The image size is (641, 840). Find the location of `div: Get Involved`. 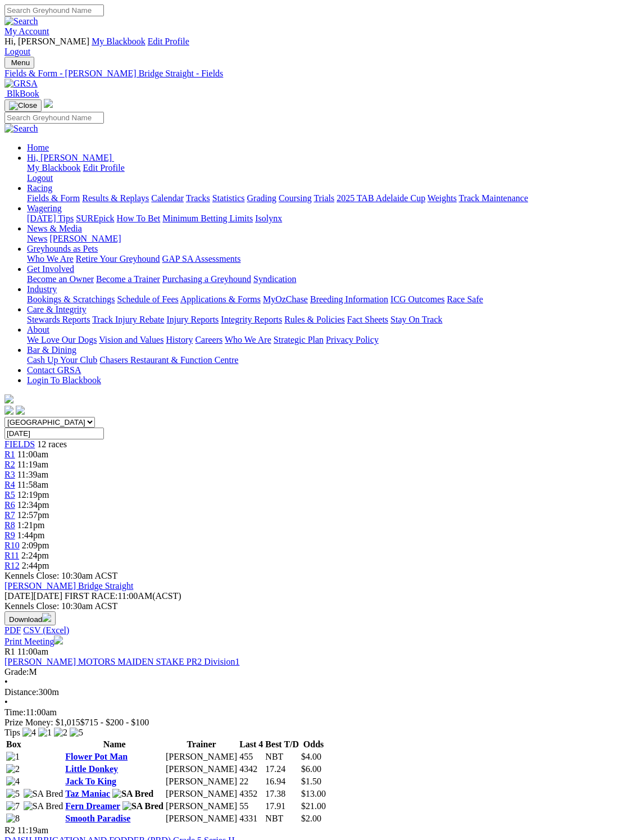

div: Get Involved is located at coordinates (331, 279).